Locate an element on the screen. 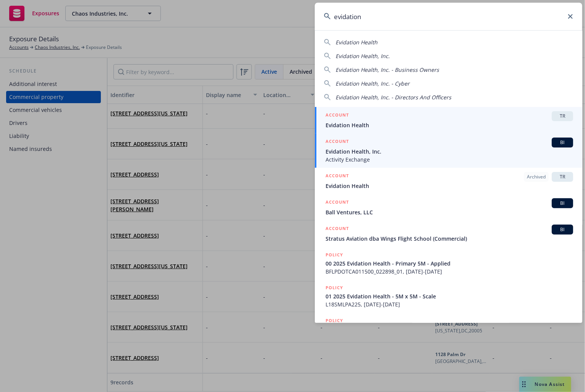 This screenshot has width=585, height=392. span: Archived is located at coordinates (536, 177).